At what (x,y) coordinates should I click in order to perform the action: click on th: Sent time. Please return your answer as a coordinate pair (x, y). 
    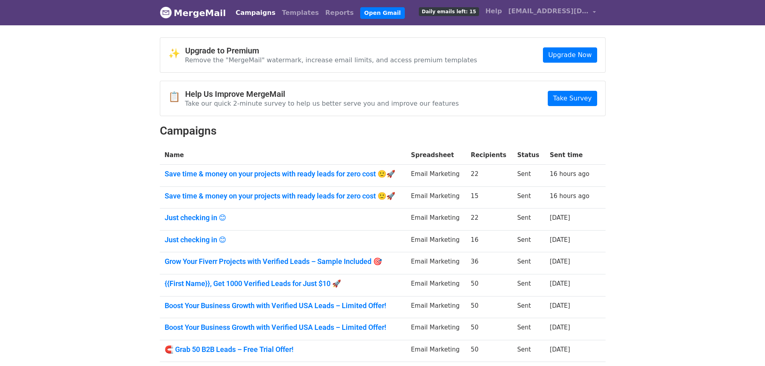
    Looking at the image, I should click on (570, 155).